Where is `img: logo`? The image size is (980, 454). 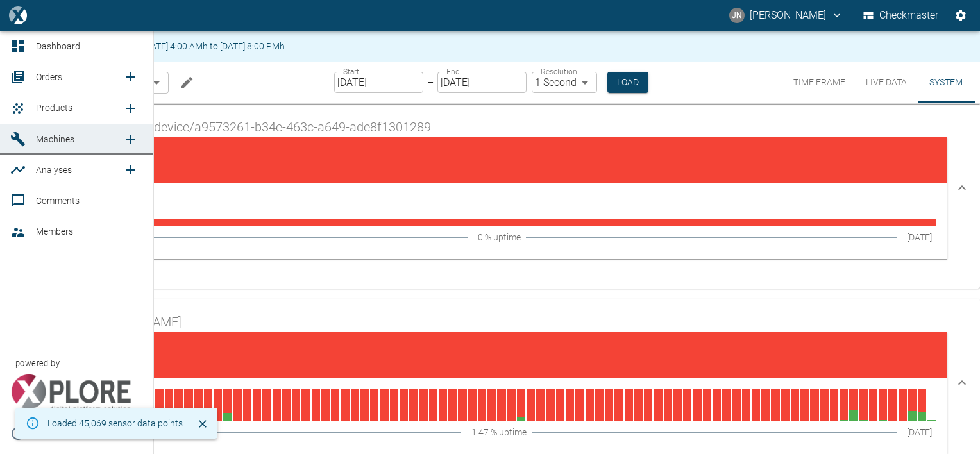
img: logo is located at coordinates (17, 15).